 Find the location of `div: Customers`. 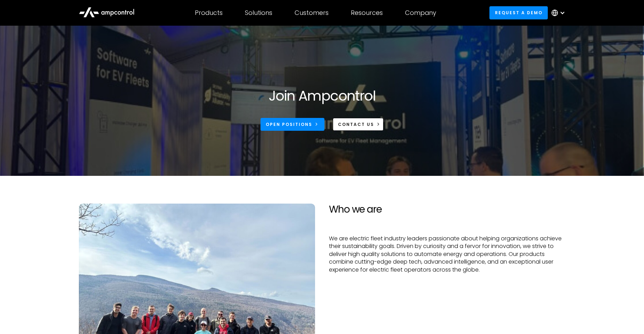

div: Customers is located at coordinates (312, 13).